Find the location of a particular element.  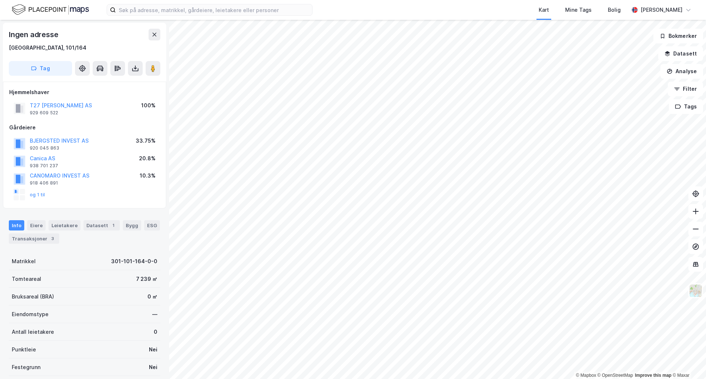

a: Improve this map is located at coordinates (653, 375).